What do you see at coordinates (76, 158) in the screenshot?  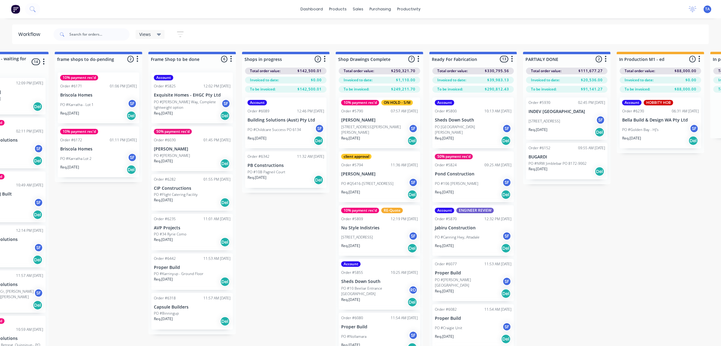 I see `p: PO #Karratha Lot 2` at bounding box center [76, 158].